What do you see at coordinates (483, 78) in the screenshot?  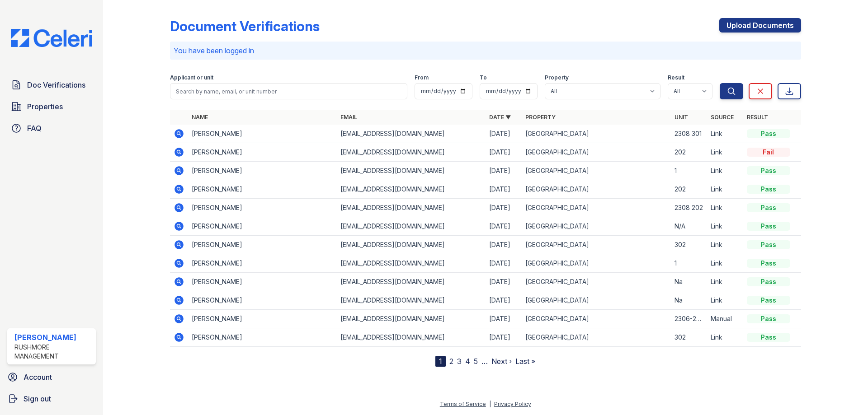 I see `label: To` at bounding box center [483, 78].